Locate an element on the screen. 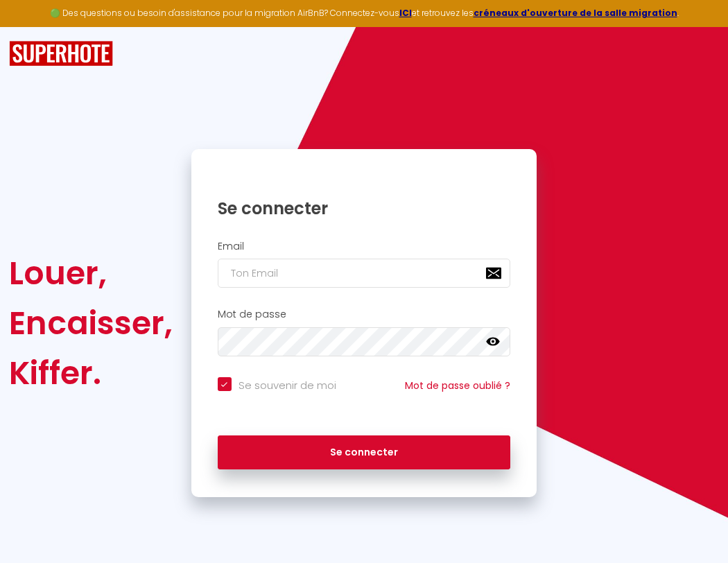 This screenshot has height=563, width=728. button: Se connecter is located at coordinates (364, 453).